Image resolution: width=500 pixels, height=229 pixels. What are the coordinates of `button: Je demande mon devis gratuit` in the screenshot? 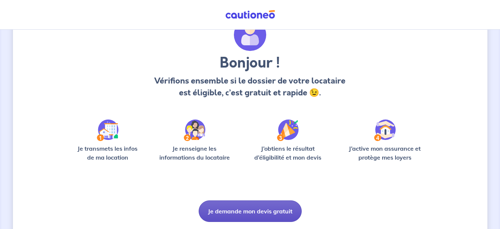 It's located at (250, 211).